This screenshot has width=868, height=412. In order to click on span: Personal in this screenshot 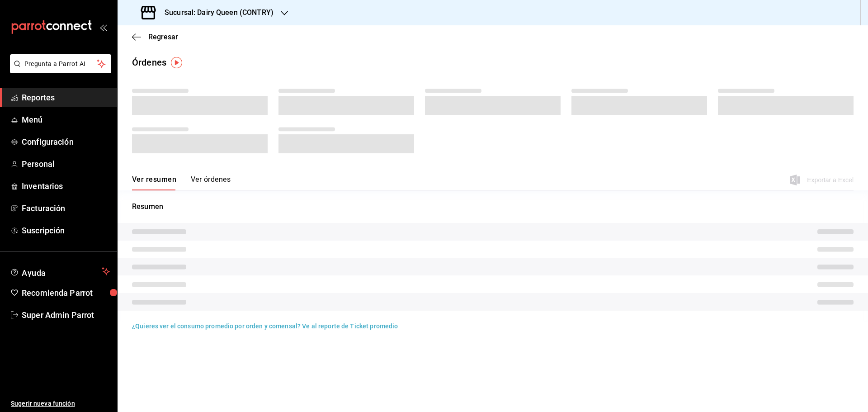, I will do `click(65, 164)`.